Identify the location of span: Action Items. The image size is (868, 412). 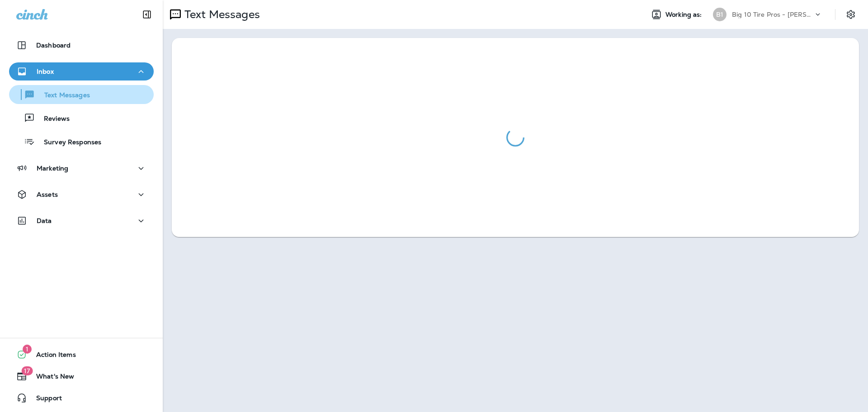
(52, 356).